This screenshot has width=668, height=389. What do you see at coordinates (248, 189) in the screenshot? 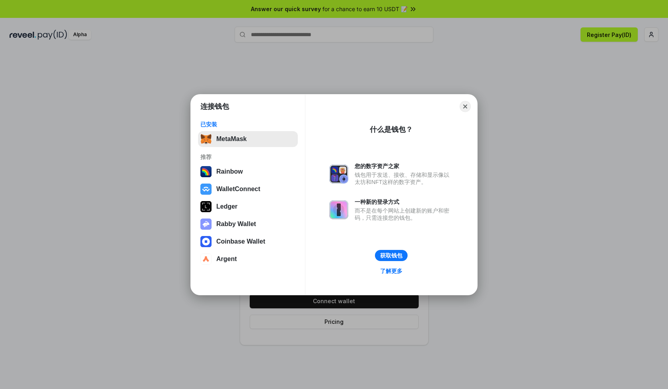
I see `button: WalletConnect` at bounding box center [248, 189].